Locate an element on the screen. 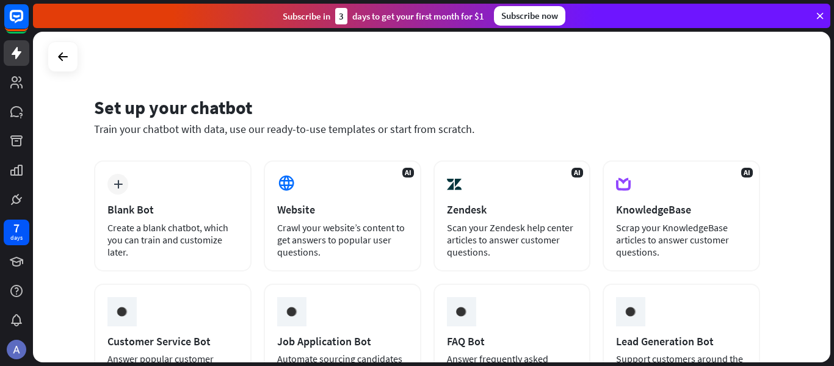 The image size is (834, 366). div: 7 is located at coordinates (16, 228).